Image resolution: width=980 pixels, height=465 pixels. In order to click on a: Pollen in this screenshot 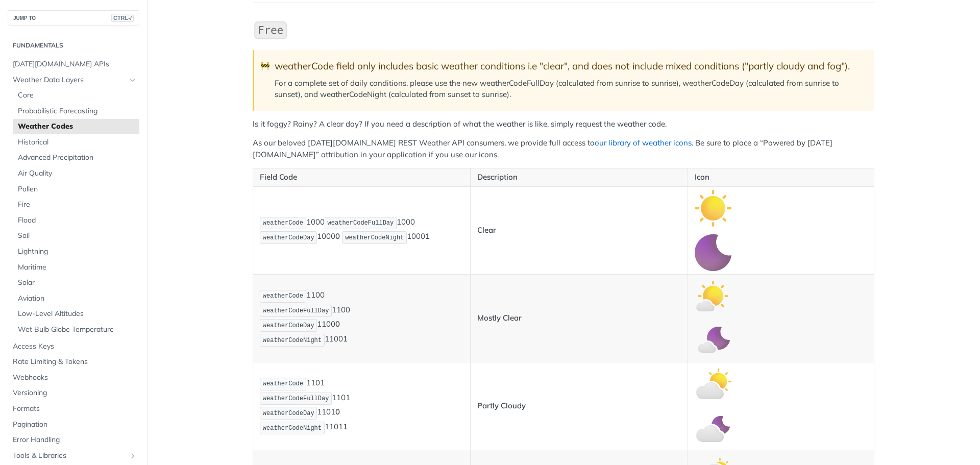, I will do `click(76, 189)`.